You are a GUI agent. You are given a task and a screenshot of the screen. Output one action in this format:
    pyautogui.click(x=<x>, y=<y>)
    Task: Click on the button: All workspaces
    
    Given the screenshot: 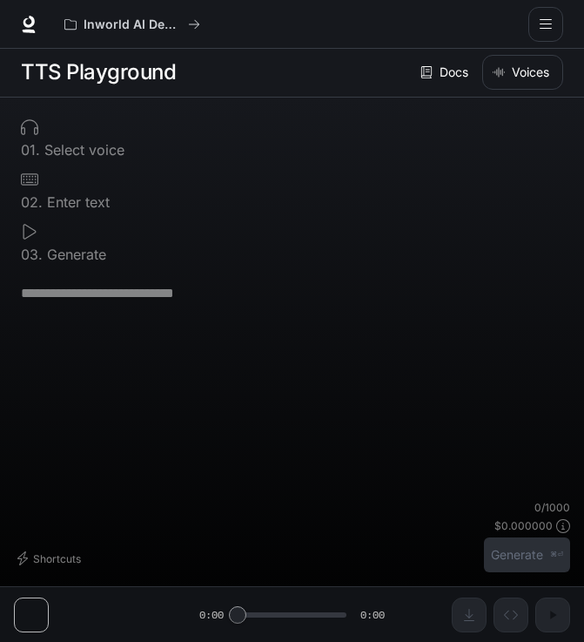 What is the action you would take?
    pyautogui.click(x=132, y=24)
    